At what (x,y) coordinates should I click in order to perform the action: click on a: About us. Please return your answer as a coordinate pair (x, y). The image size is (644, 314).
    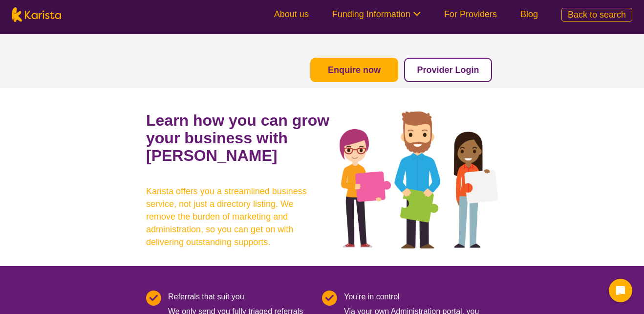
    Looking at the image, I should click on (291, 14).